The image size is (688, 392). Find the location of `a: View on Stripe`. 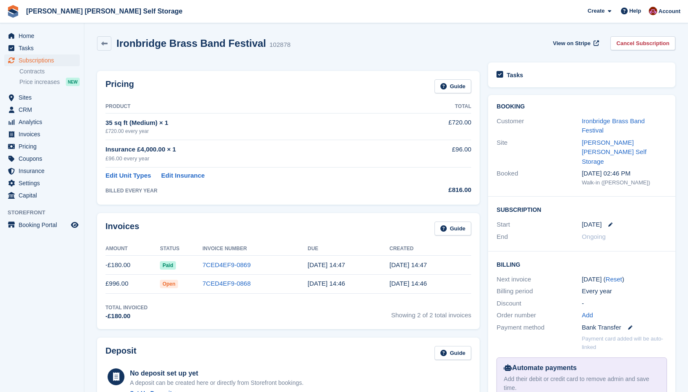

a: View on Stripe is located at coordinates (575, 43).